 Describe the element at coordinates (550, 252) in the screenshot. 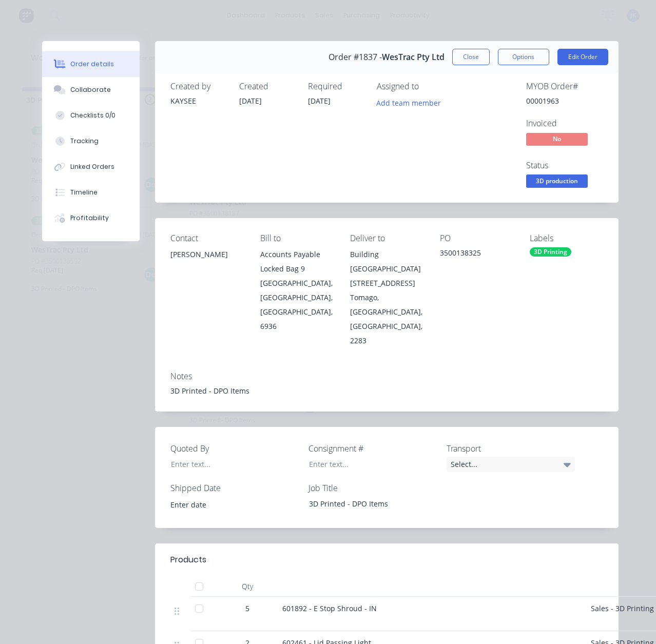

I see `div: 3D Printing` at that location.